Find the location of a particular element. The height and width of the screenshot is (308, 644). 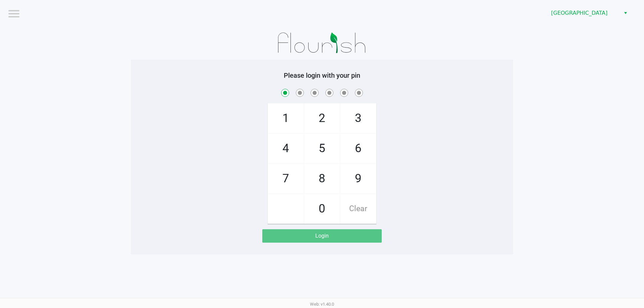

span: 5 is located at coordinates (322, 148).